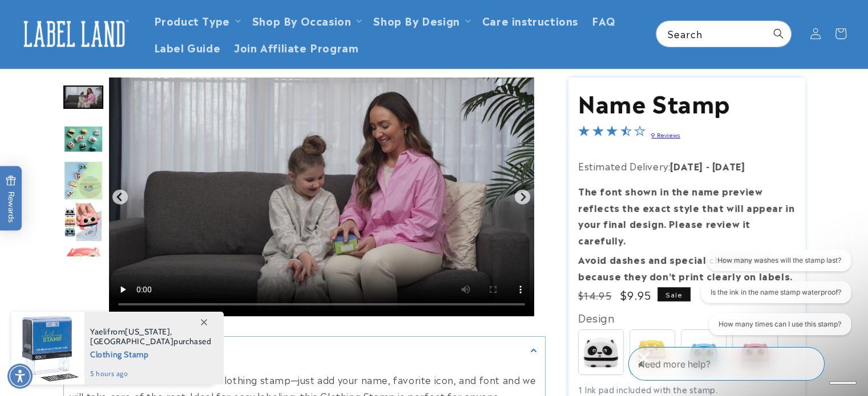  What do you see at coordinates (530, 20) in the screenshot?
I see `span: Care instructions` at bounding box center [530, 20].